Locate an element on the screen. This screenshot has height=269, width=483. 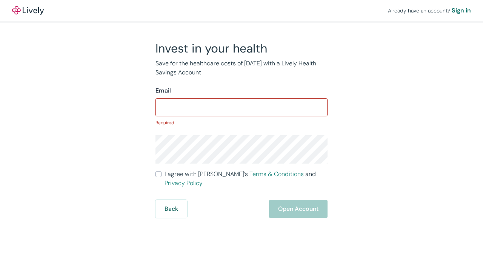
div: Sign in is located at coordinates (461, 11).